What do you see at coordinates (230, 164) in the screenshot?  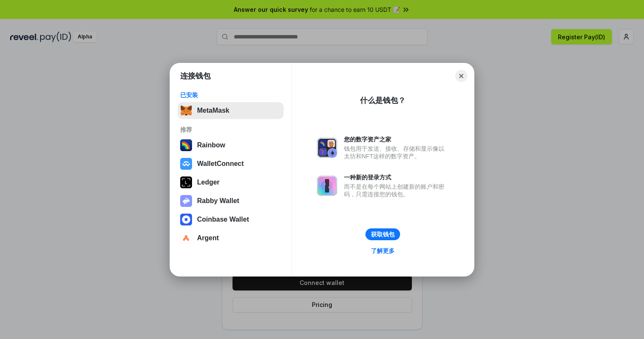 I see `button: WalletConnect` at bounding box center [230, 164].